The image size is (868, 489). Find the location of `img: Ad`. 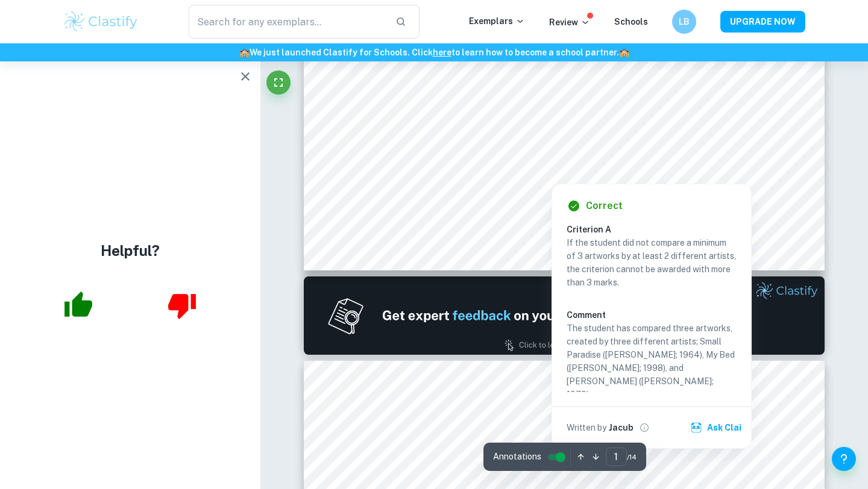

img: Ad is located at coordinates (564, 316).